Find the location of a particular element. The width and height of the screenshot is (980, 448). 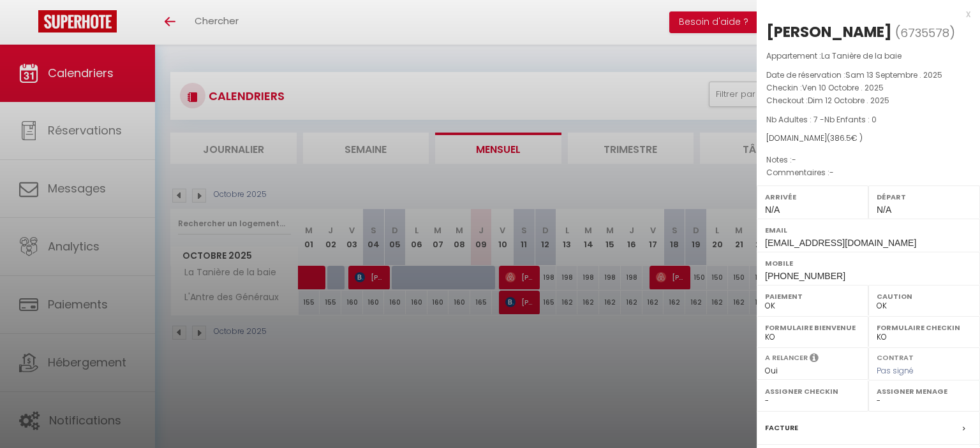

p: Checkin : is located at coordinates (869, 88).